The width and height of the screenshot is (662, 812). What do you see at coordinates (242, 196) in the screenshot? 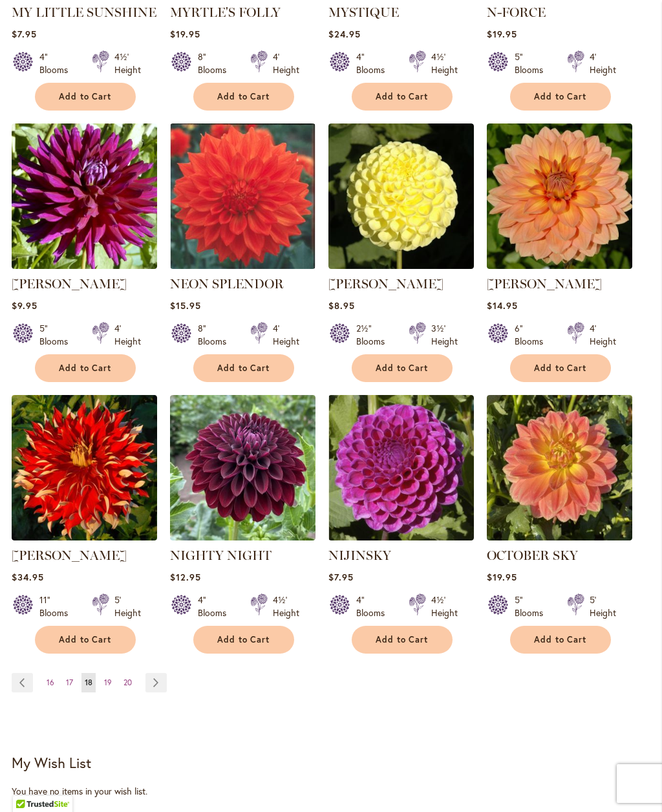
I see `img: Neon Splendor` at bounding box center [242, 196].